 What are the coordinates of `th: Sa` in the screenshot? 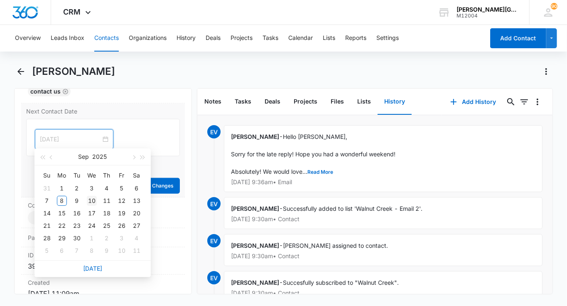 It's located at (137, 175).